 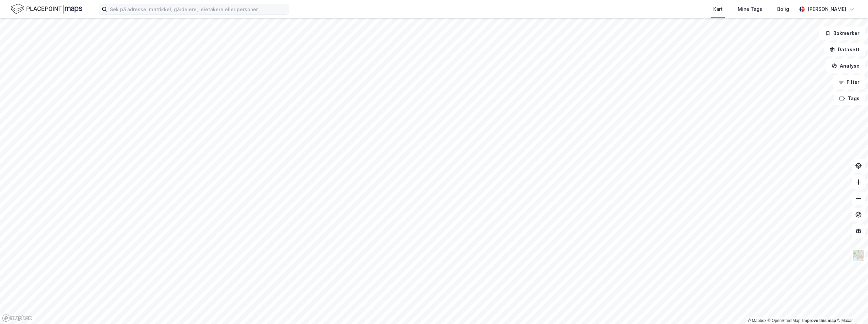 What do you see at coordinates (851, 308) in the screenshot?
I see `div: Kontrollprogram for chat` at bounding box center [851, 308].